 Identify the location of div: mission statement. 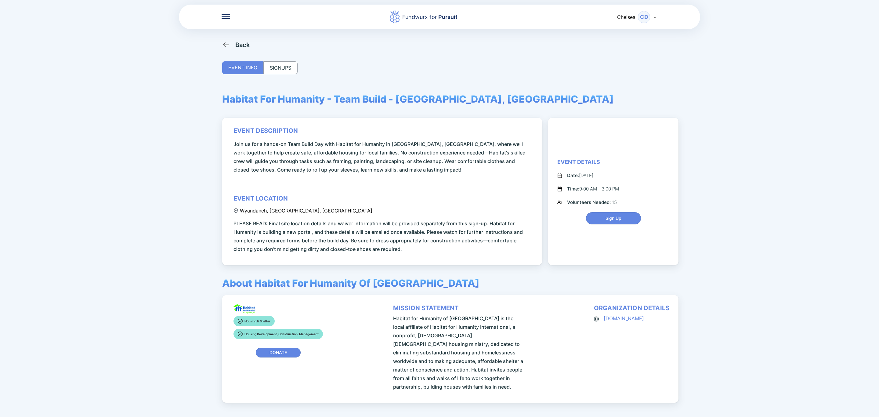
(426, 308).